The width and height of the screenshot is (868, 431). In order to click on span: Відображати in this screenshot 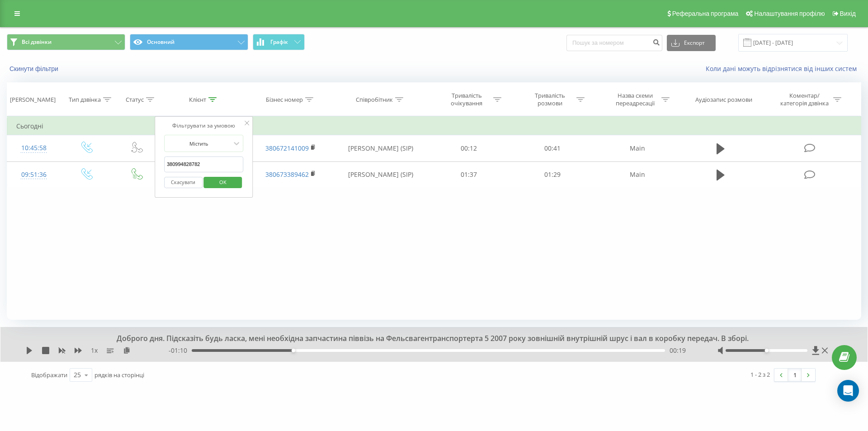, I will do `click(49, 375)`.